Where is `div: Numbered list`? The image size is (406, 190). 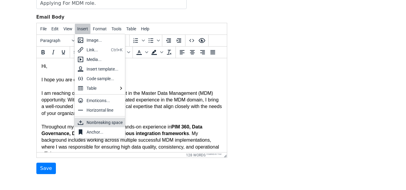 div: Numbered list is located at coordinates (138, 41).